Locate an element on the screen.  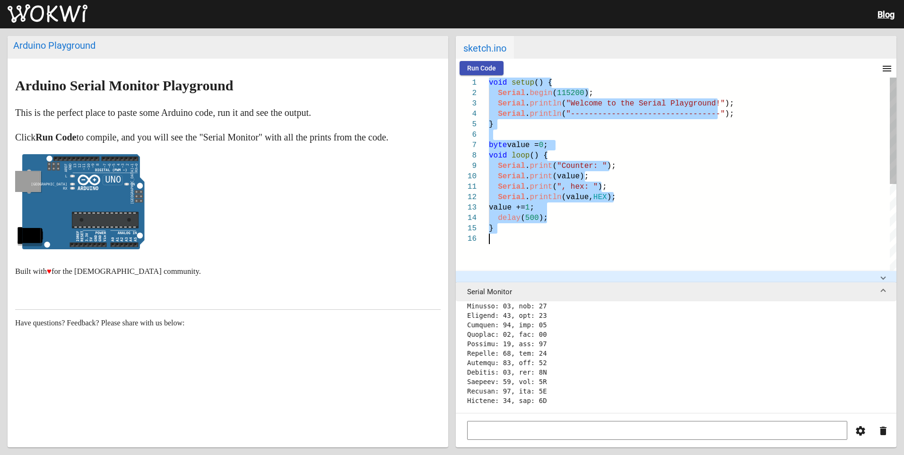
textarea: Editor content;Press Alt+F1 for Accessibility Options. is located at coordinates (489, 234).